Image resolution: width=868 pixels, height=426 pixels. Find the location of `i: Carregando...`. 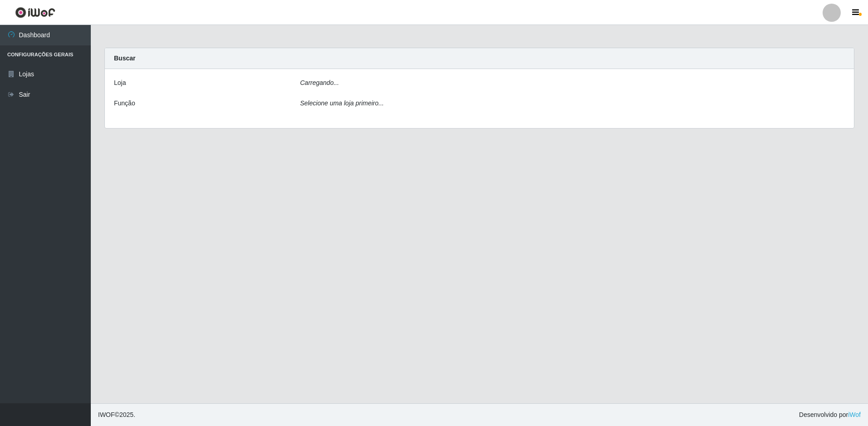

i: Carregando... is located at coordinates (319, 83).